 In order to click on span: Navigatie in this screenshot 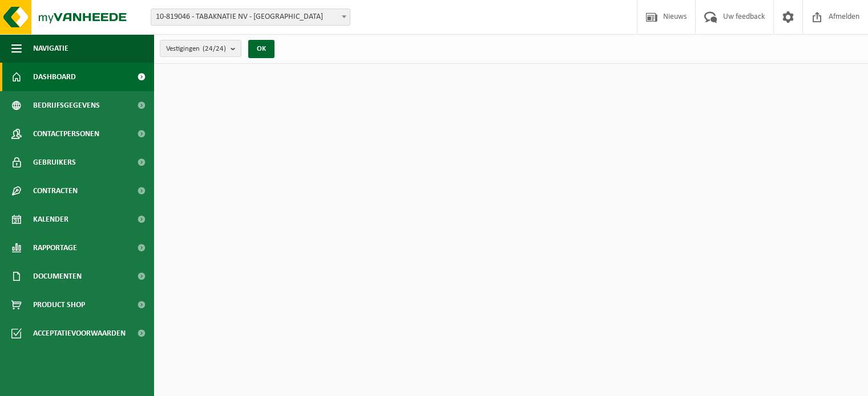, I will do `click(51, 49)`.